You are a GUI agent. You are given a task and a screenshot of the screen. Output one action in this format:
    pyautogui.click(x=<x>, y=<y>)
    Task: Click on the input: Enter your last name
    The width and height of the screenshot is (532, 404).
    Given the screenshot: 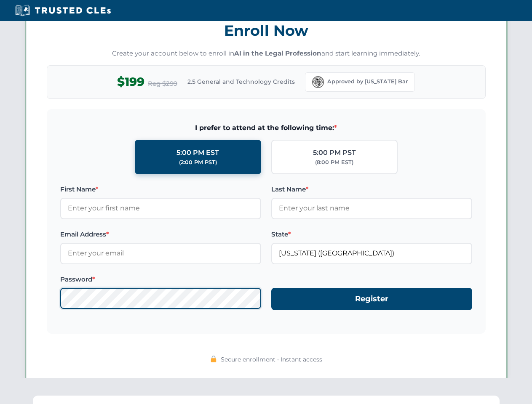 What is the action you would take?
    pyautogui.click(x=372, y=208)
    